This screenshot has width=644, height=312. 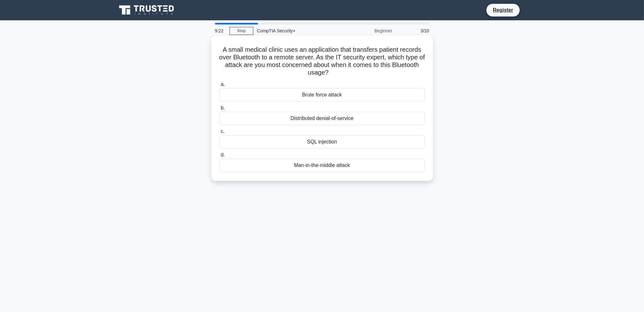 What do you see at coordinates (223, 84) in the screenshot?
I see `span: a.` at bounding box center [223, 84].